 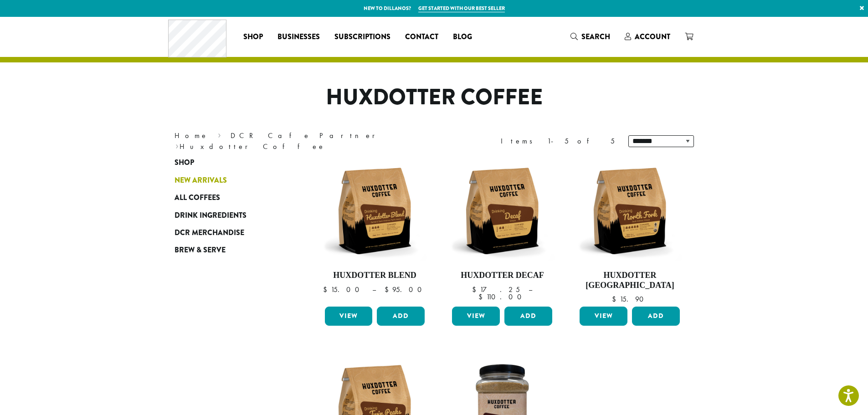 I want to click on bdi: 17.25, so click(x=496, y=290).